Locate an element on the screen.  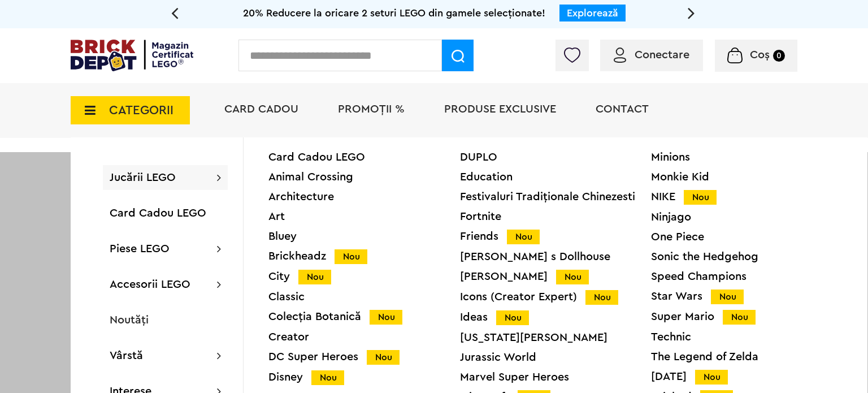
div: Animal Crossing is located at coordinates (363, 177).